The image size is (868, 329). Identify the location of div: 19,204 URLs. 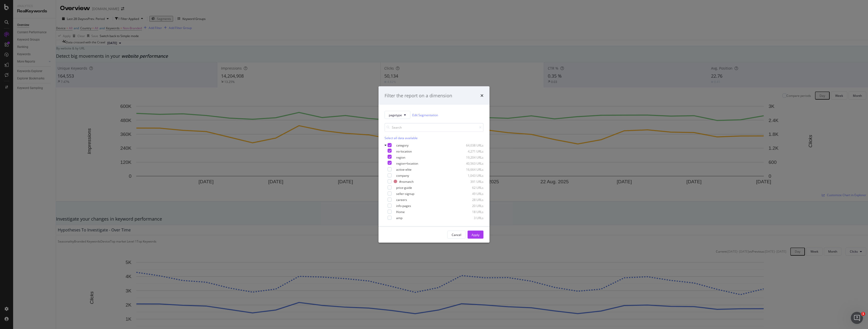
(471, 157).